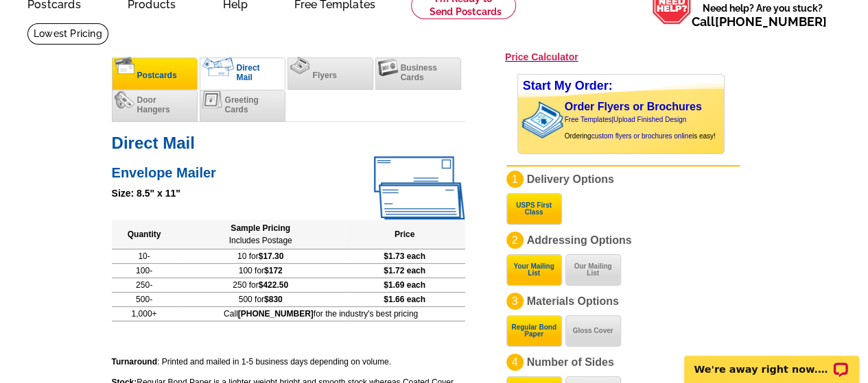 Image resolution: width=868 pixels, height=383 pixels. What do you see at coordinates (144, 271) in the screenshot?
I see `td: 100-` at bounding box center [144, 271].